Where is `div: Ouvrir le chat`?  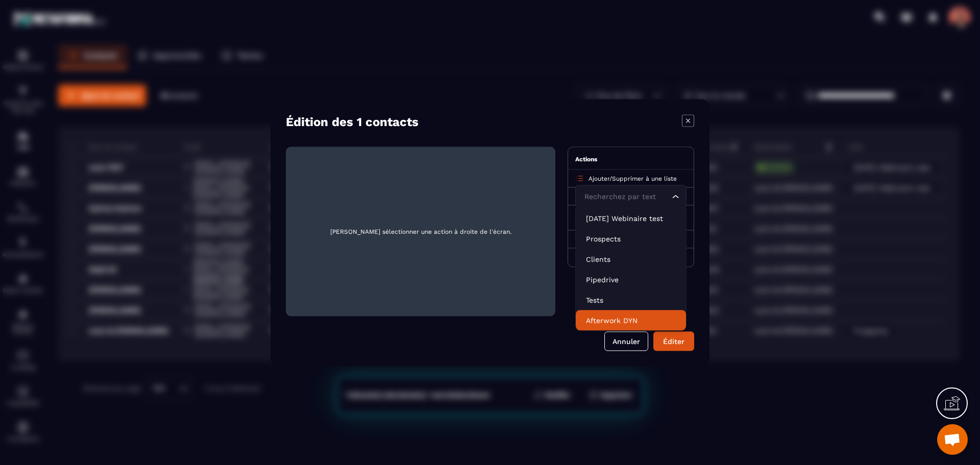 div: Ouvrir le chat is located at coordinates (953, 440).